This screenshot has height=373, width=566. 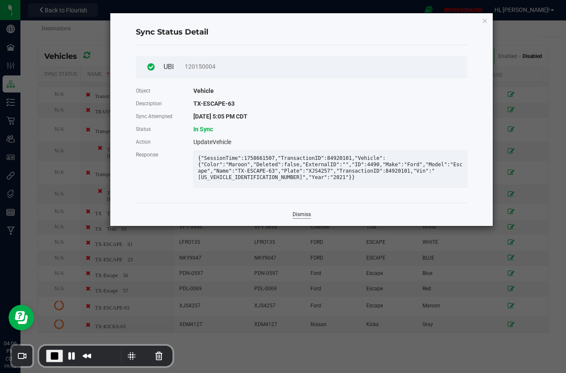 I want to click on span: UBI, so click(x=172, y=67).